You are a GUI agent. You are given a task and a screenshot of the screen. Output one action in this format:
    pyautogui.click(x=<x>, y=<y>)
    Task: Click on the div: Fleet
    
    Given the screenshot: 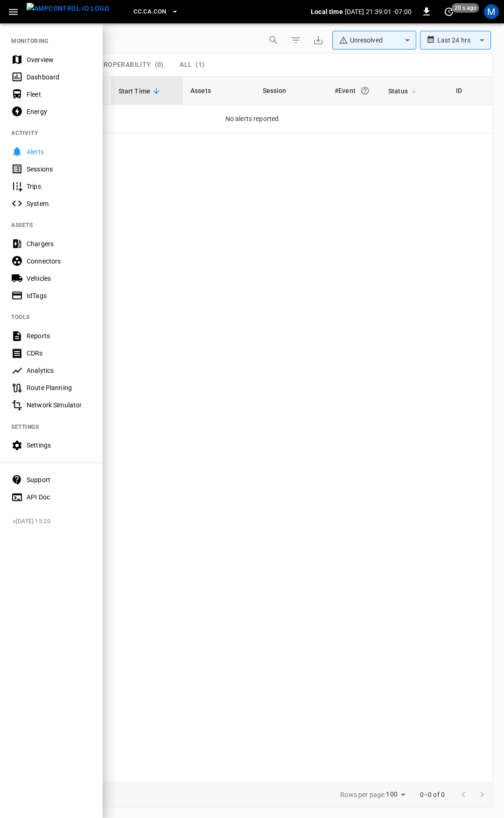 What is the action you would take?
    pyautogui.click(x=59, y=95)
    